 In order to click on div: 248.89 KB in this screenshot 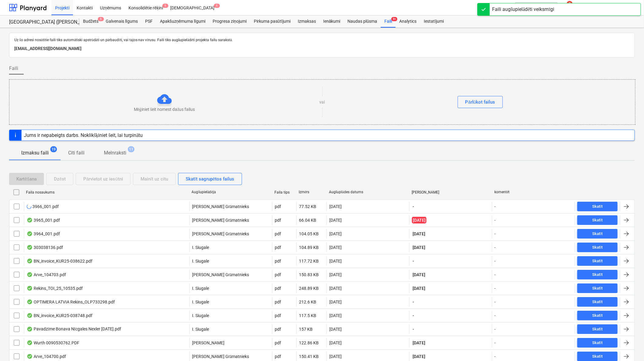, I will do `click(309, 288)`.